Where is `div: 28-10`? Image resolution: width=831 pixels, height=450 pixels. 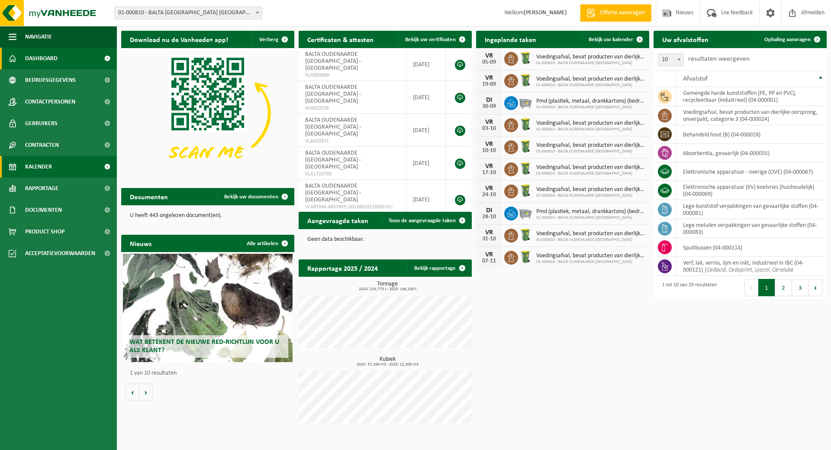
div: 28-10 is located at coordinates (489, 217).